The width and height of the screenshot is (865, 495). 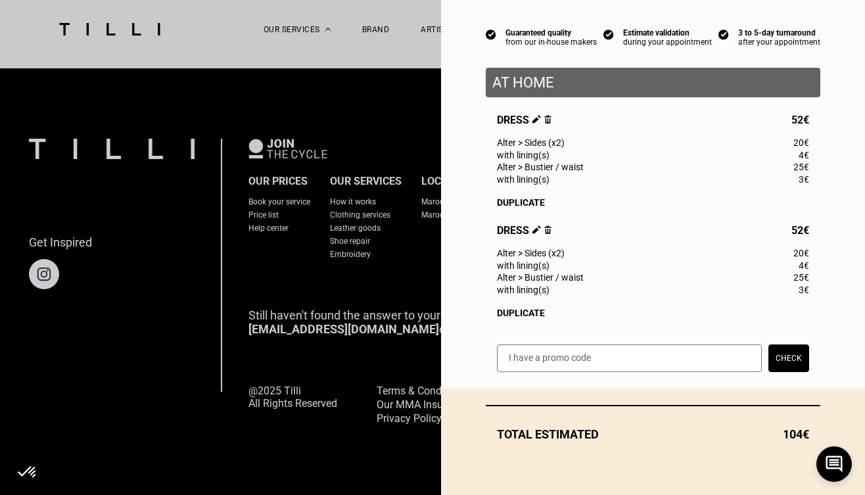 What do you see at coordinates (551, 42) in the screenshot?
I see `div: from our in-house makers` at bounding box center [551, 42].